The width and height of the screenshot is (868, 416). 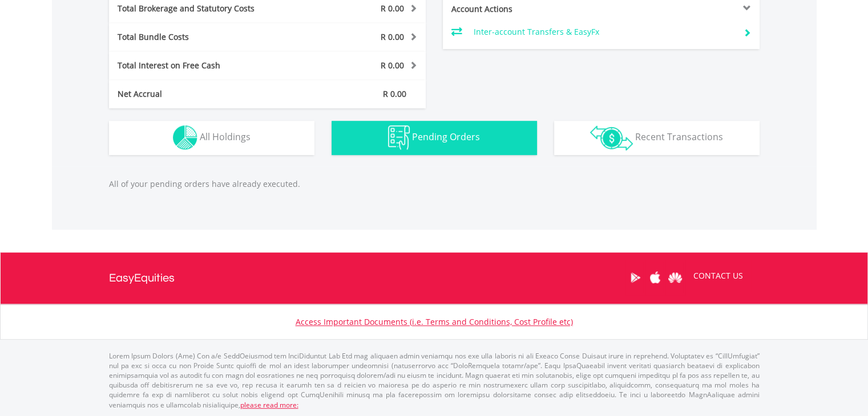 I want to click on div: Total Bundle Costs, so click(x=201, y=37).